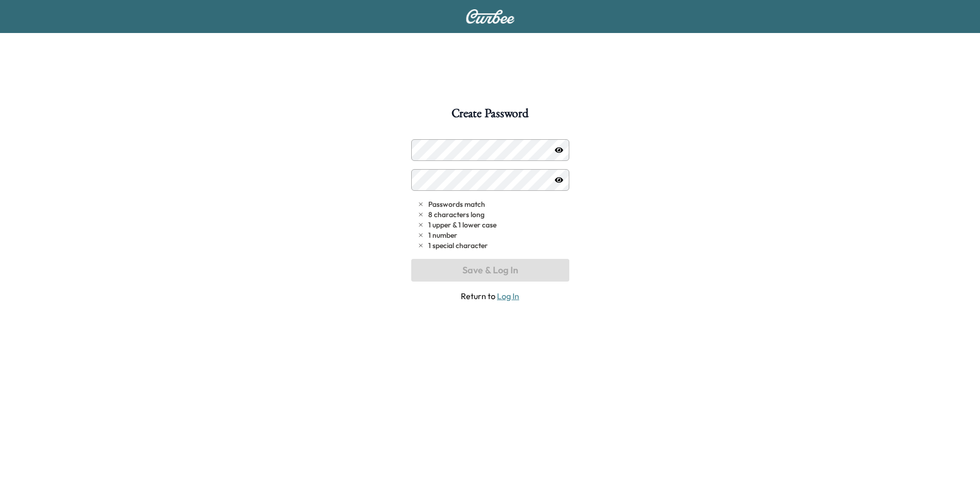  What do you see at coordinates (456, 215) in the screenshot?
I see `span: 8 characters long` at bounding box center [456, 215].